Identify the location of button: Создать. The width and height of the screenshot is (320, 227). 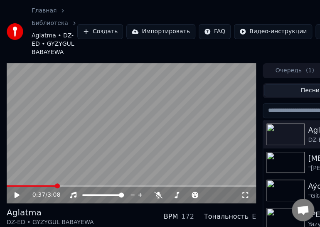
(100, 32).